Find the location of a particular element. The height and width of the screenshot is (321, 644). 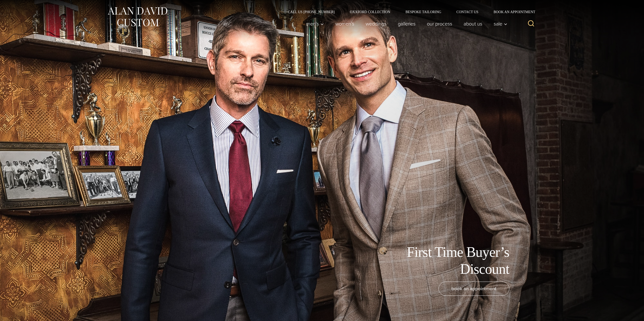

a: Our Process is located at coordinates (439, 24).